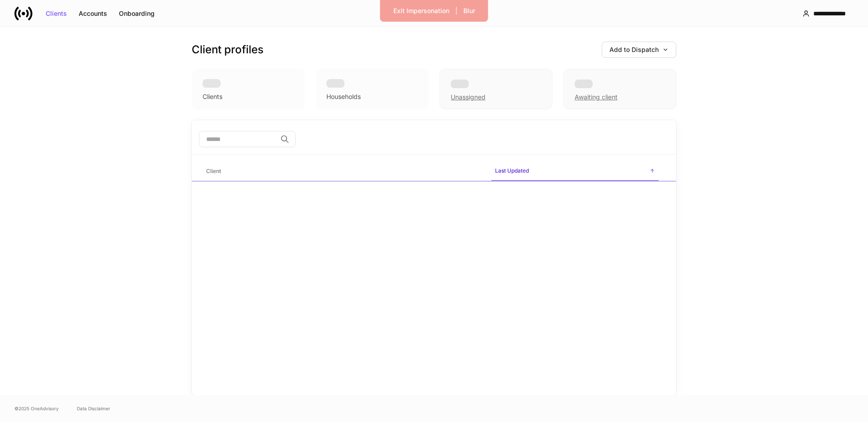 The height and width of the screenshot is (422, 868). I want to click on div: Onboarding, so click(136, 13).